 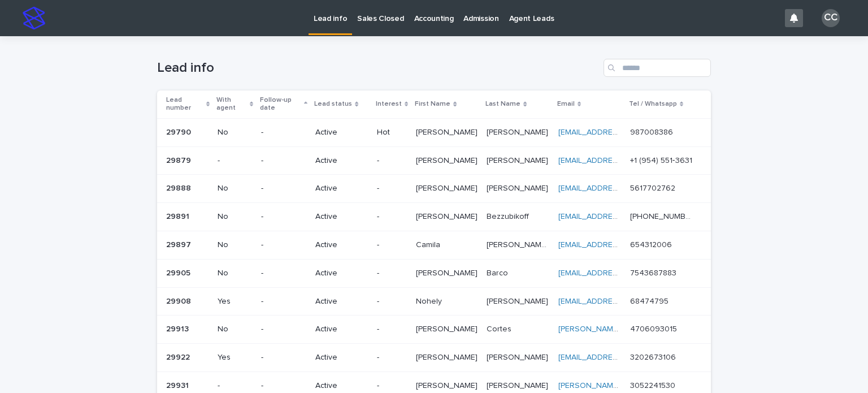 I want to click on p: Follow-up date, so click(x=280, y=104).